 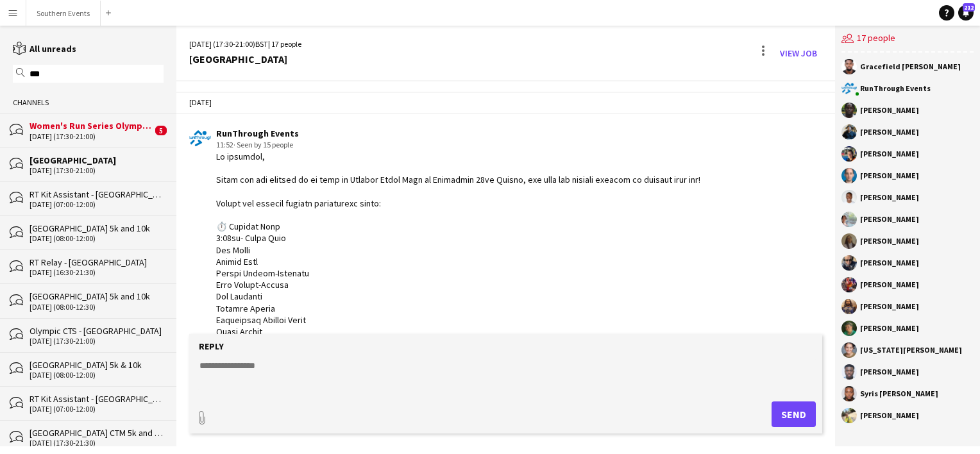 I want to click on div: 11:52, so click(x=467, y=145).